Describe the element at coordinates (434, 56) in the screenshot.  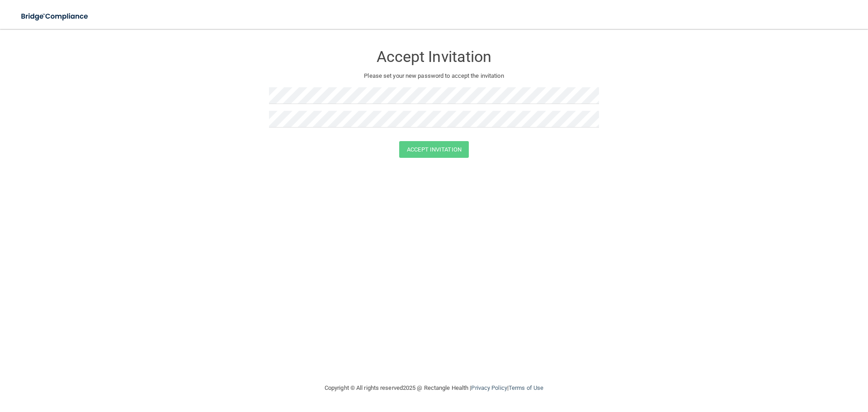
I see `h3: Accept Invitation` at that location.